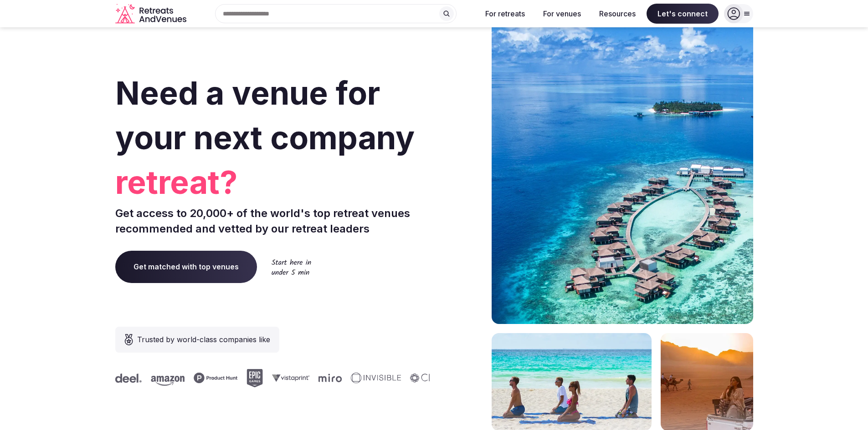  Describe the element at coordinates (683, 14) in the screenshot. I see `span: Let's connect` at that location.